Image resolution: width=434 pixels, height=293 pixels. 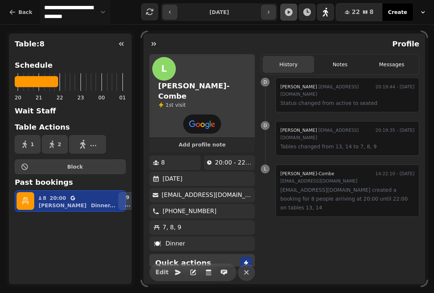 I want to click on h2: Past bookings, so click(x=70, y=182).